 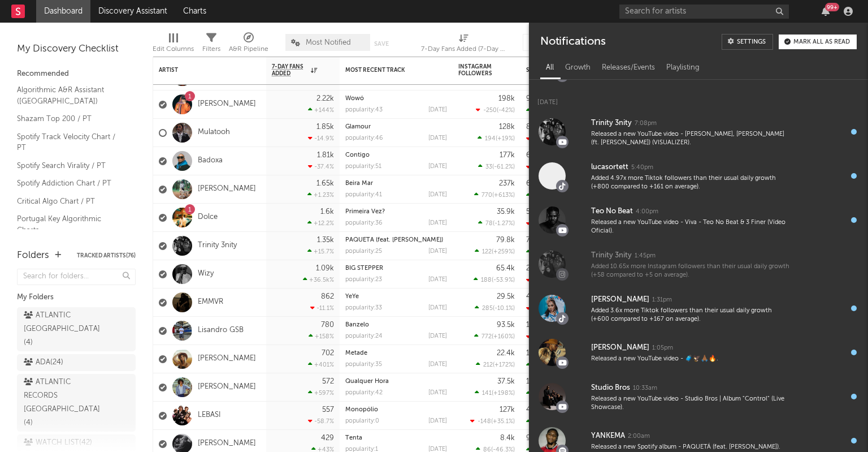 I want to click on div: popularity: 0, so click(x=362, y=421).